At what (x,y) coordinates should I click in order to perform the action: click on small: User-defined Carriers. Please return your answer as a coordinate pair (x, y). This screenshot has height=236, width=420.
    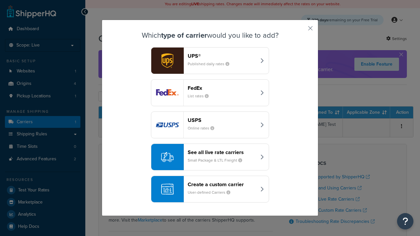
    Looking at the image, I should click on (212, 193).